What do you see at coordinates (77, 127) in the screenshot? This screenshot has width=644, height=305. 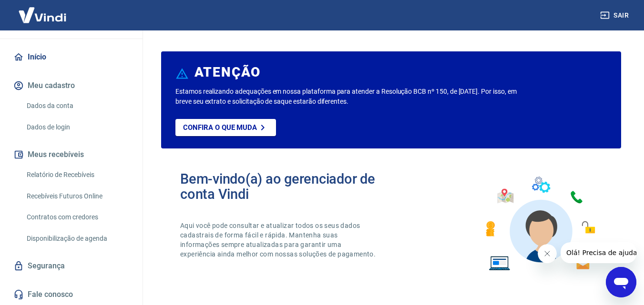 I see `a: Dados de login` at bounding box center [77, 127].